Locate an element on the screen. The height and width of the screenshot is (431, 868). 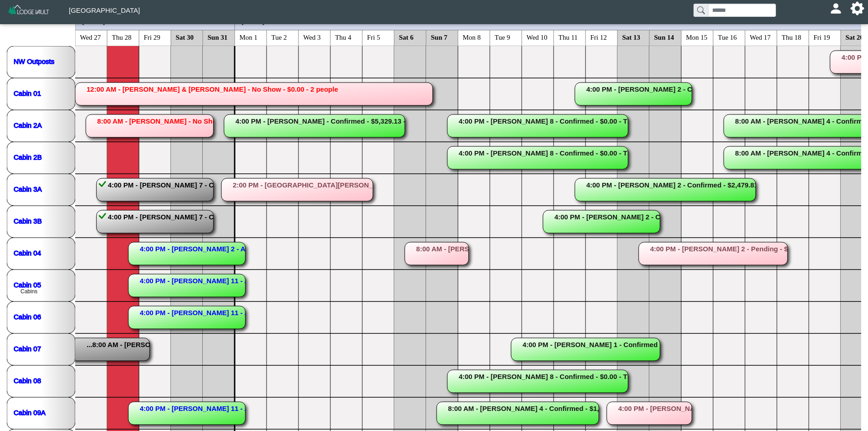
text: Sat 13 is located at coordinates (632, 37).